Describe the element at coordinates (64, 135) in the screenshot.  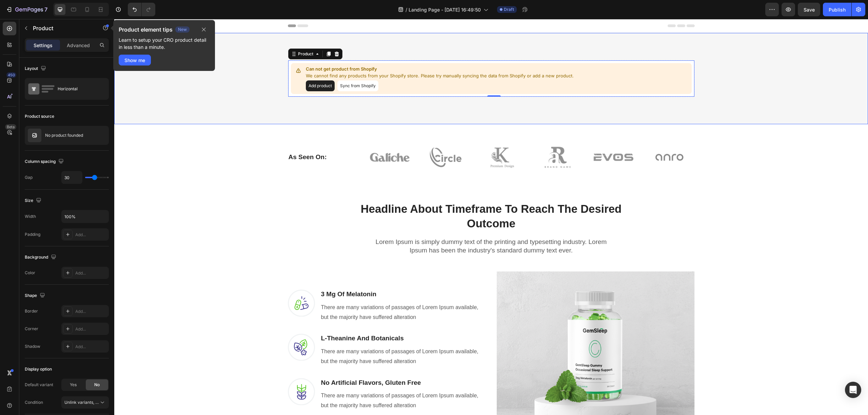
I see `p: No product founded` at that location.